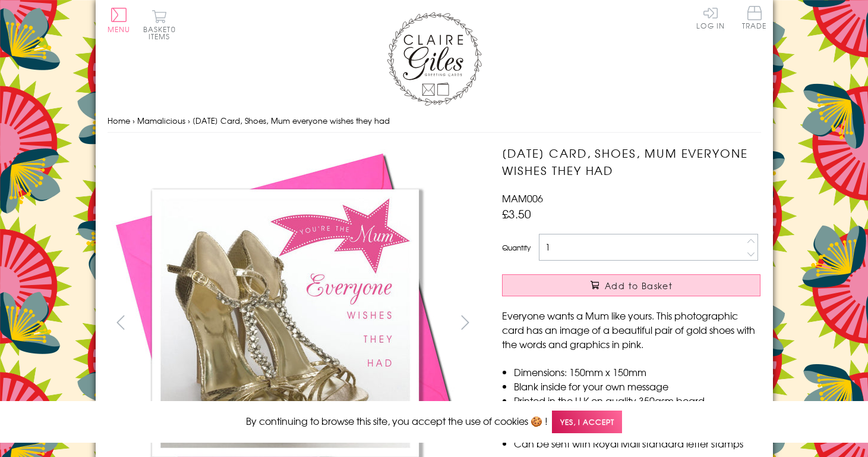 This screenshot has height=457, width=868. Describe the element at coordinates (517, 248) in the screenshot. I see `label: Quantity` at that location.